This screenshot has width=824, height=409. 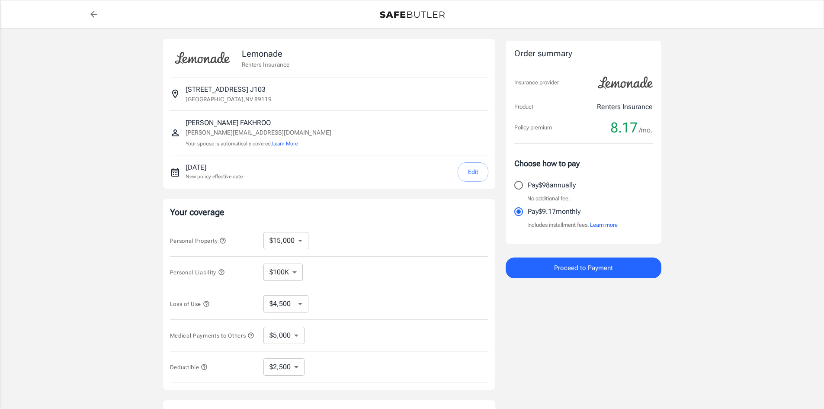 What do you see at coordinates (473, 172) in the screenshot?
I see `button: Edit` at bounding box center [473, 172].